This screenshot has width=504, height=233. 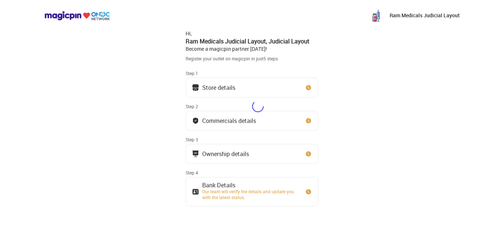 I want to click on img: bank_details_tick.fdc3558c.svg, so click(x=195, y=121).